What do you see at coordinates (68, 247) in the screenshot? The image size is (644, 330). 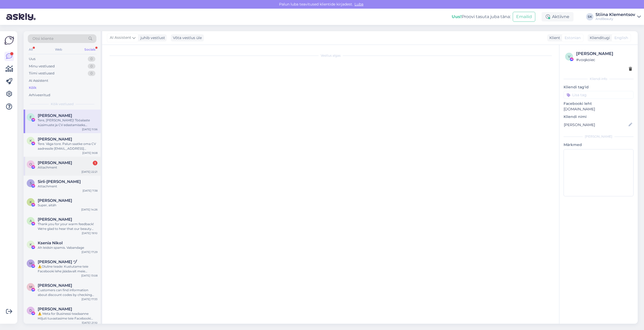 I see `div: Ah leidsin spamis. Vabandage` at bounding box center [68, 247].